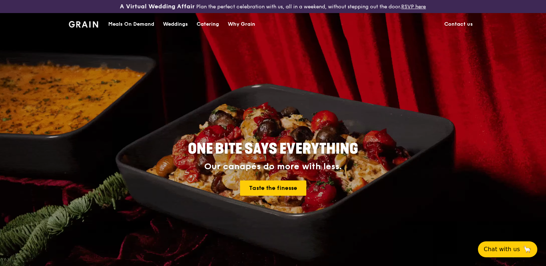 The height and width of the screenshot is (266, 546). What do you see at coordinates (273, 149) in the screenshot?
I see `span: ONE BITE SAYS EVERYTHING` at bounding box center [273, 149].